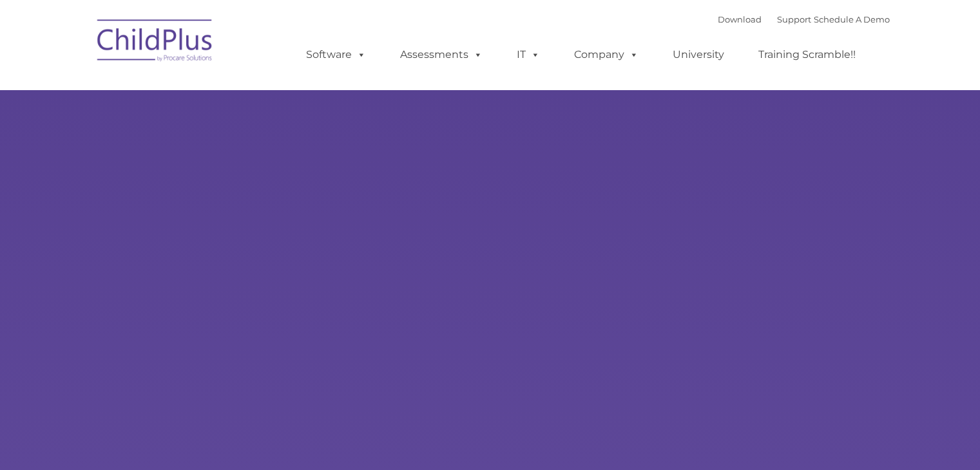  What do you see at coordinates (740, 19) in the screenshot?
I see `a: Download` at bounding box center [740, 19].